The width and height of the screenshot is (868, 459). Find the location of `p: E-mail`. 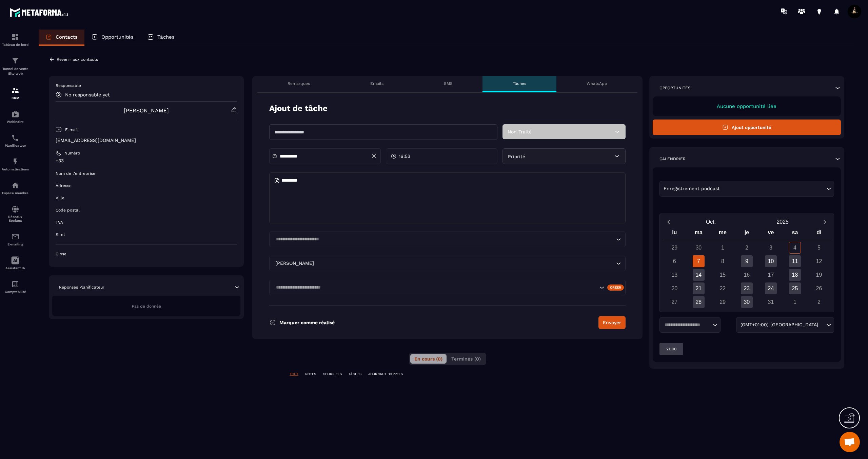

p: E-mail is located at coordinates (72, 129).